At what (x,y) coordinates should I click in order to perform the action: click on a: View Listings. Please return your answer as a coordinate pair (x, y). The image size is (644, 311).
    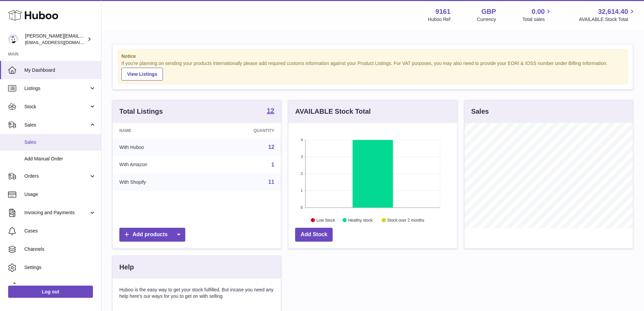
    Looking at the image, I should click on (142, 74).